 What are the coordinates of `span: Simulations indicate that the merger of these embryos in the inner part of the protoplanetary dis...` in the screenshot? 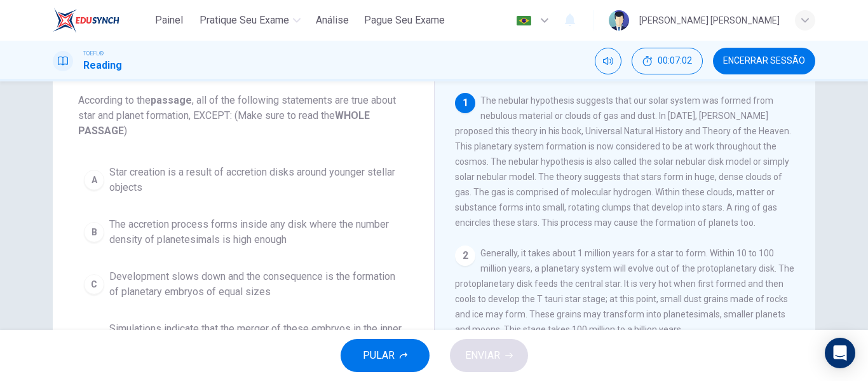 It's located at (256, 344).